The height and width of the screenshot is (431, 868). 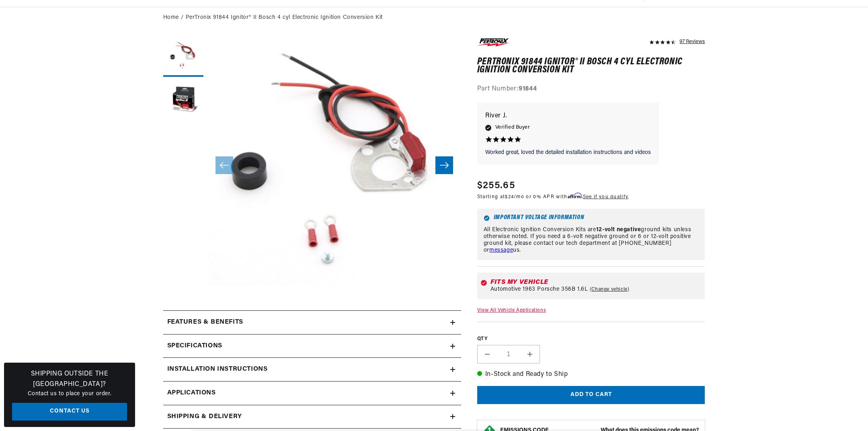 I want to click on p: All Electronic Ignition Conversion Kits are ground kits unless otherwise noted. If you need a 6-v..., so click(x=591, y=240).